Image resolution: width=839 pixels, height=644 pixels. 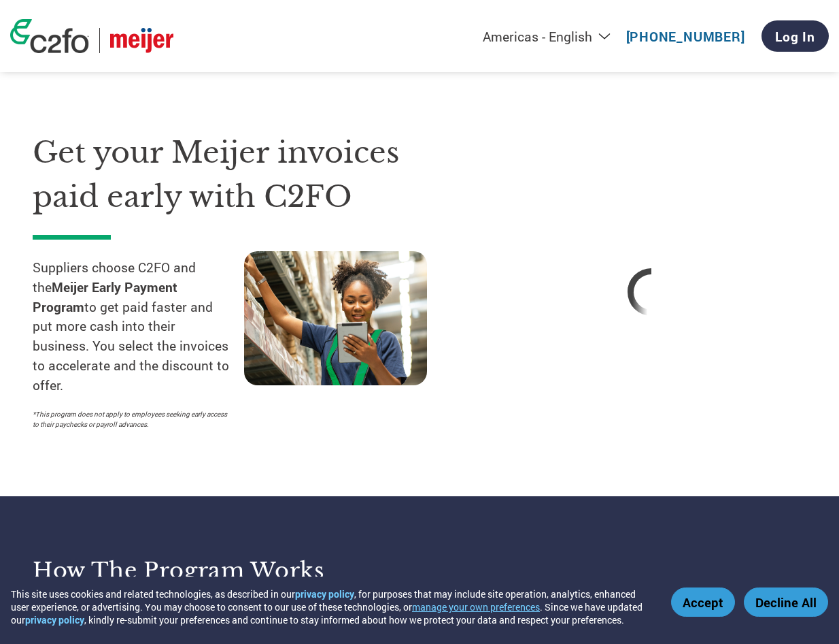 What do you see at coordinates (476, 606) in the screenshot?
I see `button: manage your own preferences` at bounding box center [476, 606].